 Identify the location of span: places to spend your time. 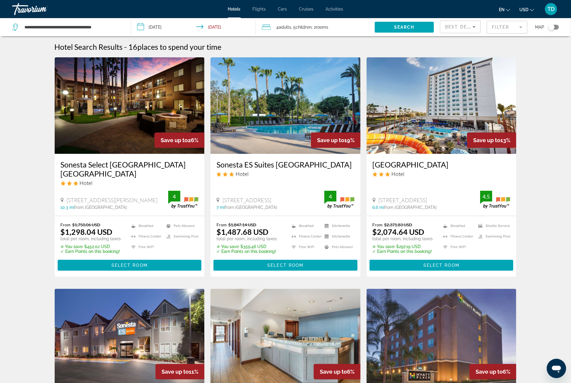
(180, 47).